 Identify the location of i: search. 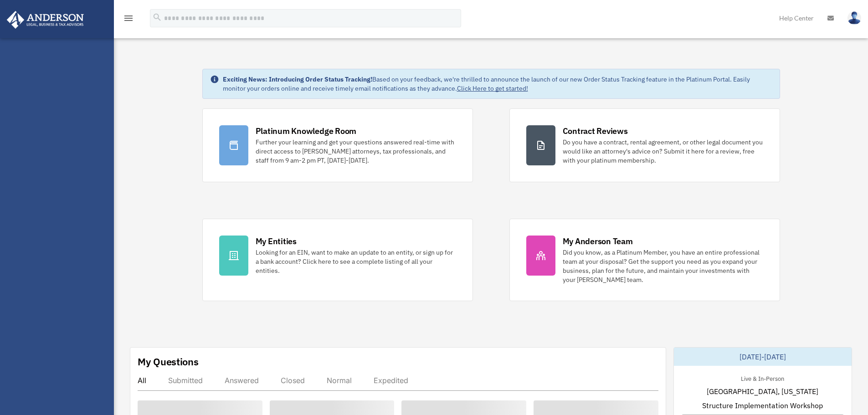
(157, 18).